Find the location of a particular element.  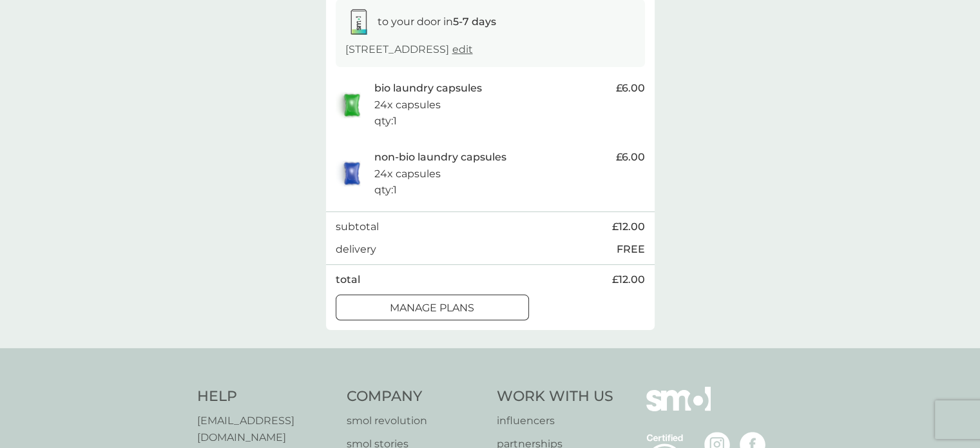

p: manage plans is located at coordinates (431, 308).